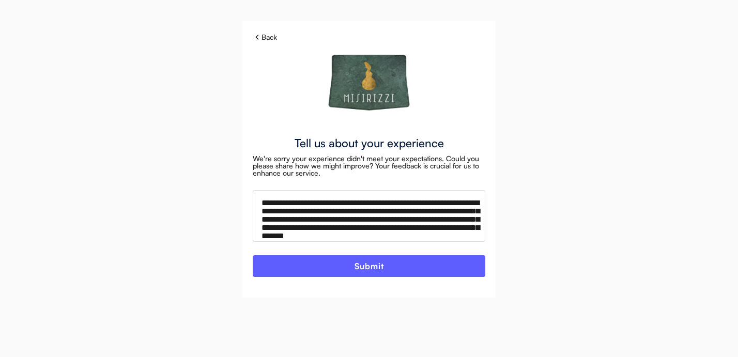 This screenshot has width=738, height=357. Describe the element at coordinates (369, 83) in the screenshot. I see `img: Misirizzi.png` at that location.